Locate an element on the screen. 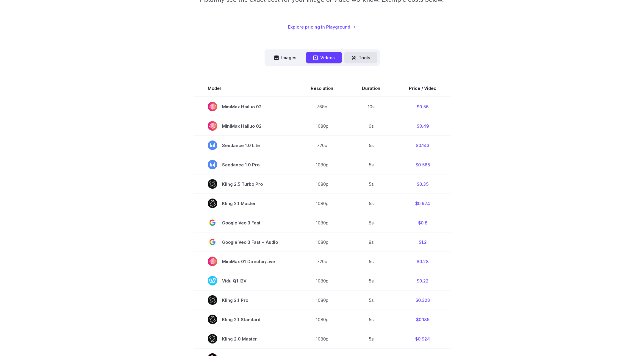 This screenshot has width=644, height=356. td: $0.49 is located at coordinates (423, 126).